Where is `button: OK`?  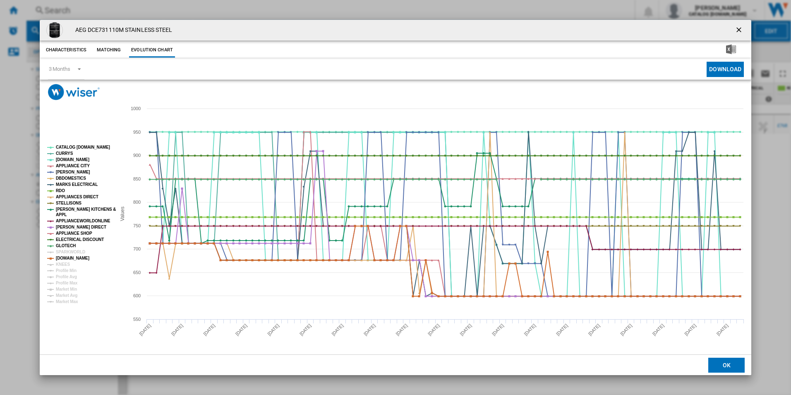
button: OK is located at coordinates (726, 365).